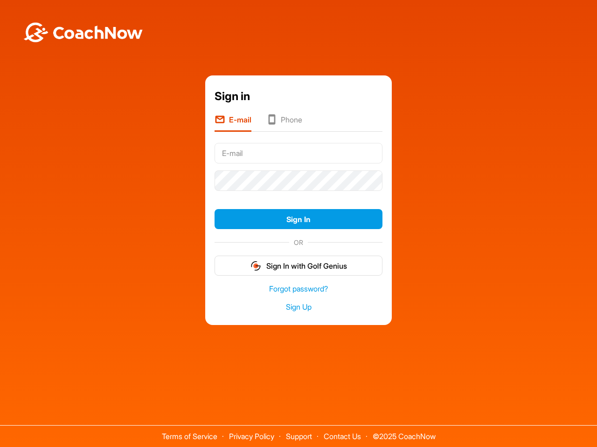 The width and height of the screenshot is (597, 447). Describe the element at coordinates (284, 123) in the screenshot. I see `li: Phone` at that location.